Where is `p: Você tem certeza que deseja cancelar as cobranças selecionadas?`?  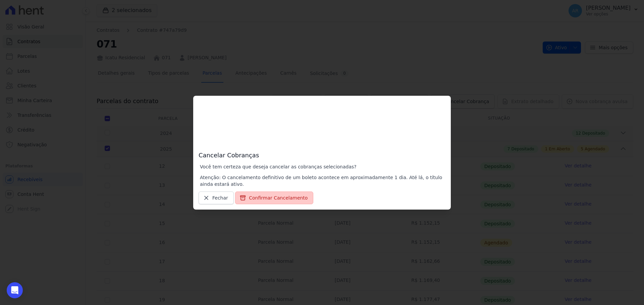
p: Você tem certeza que deseja cancelar as cobranças selecionadas? is located at coordinates (322, 167).